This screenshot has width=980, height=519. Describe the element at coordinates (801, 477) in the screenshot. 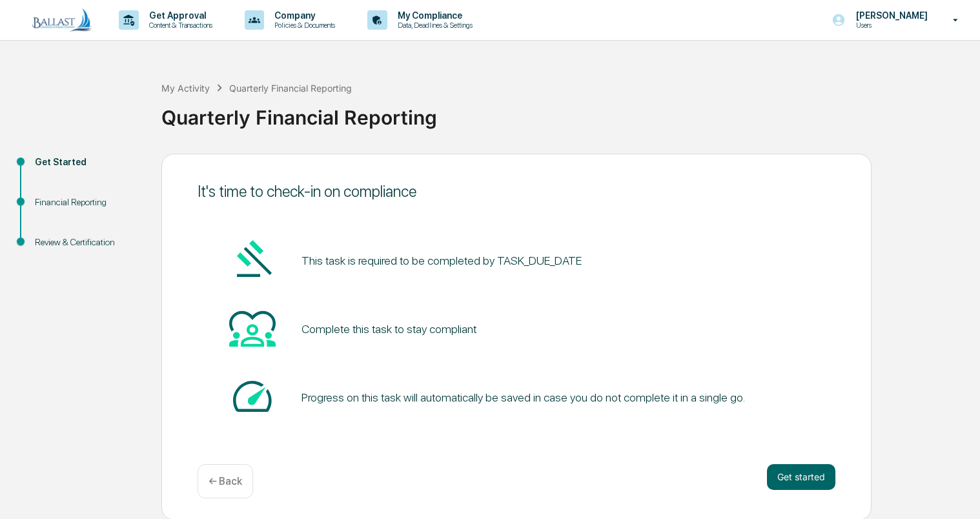

I see `button: Get started` at that location.